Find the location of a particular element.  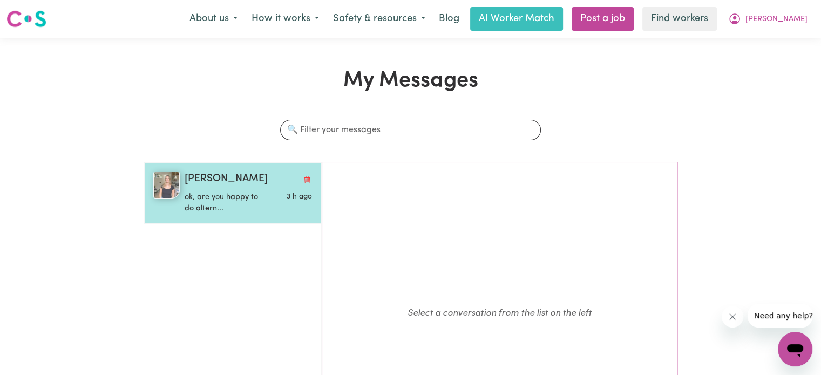

button: Delete conversation is located at coordinates (307, 179).